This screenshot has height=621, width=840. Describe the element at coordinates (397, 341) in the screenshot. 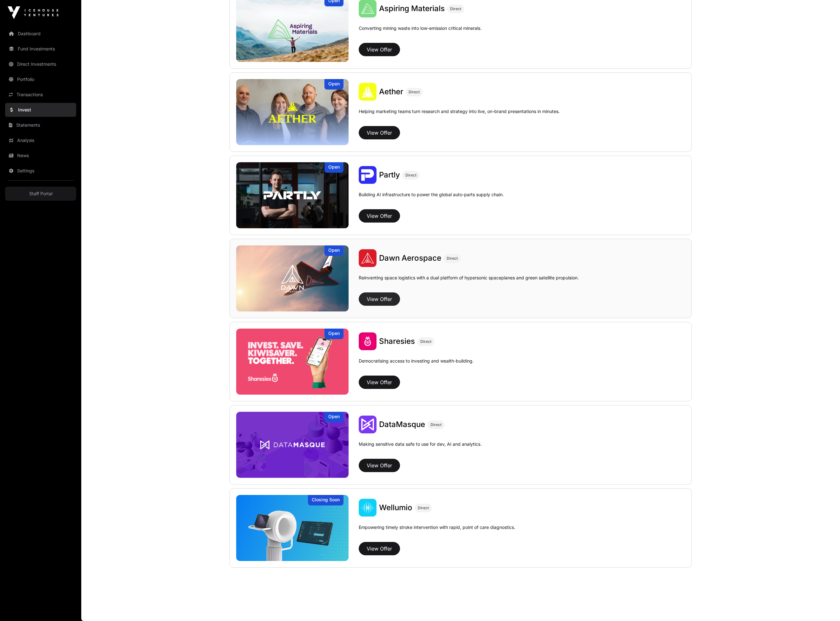

I see `span: Sharesies` at that location.